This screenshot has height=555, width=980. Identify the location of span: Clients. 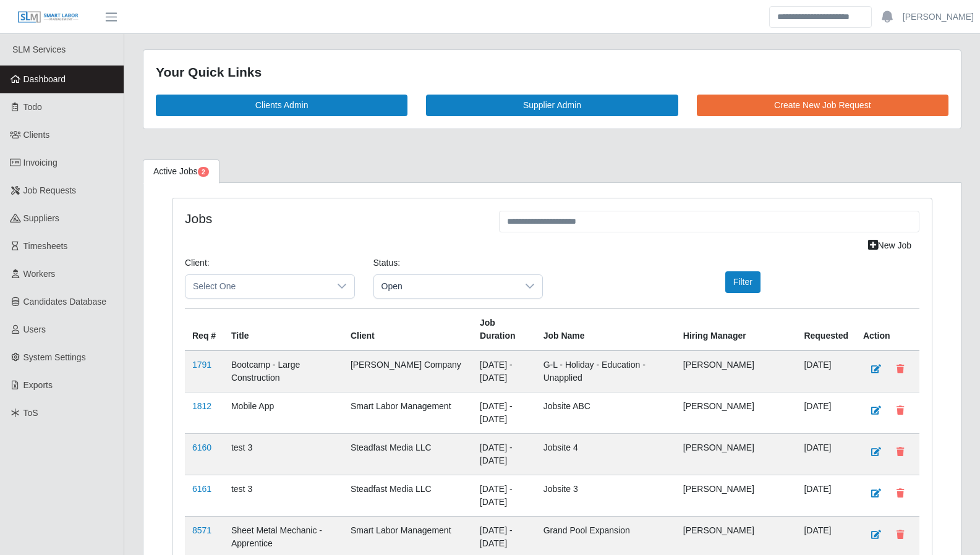
(37, 135).